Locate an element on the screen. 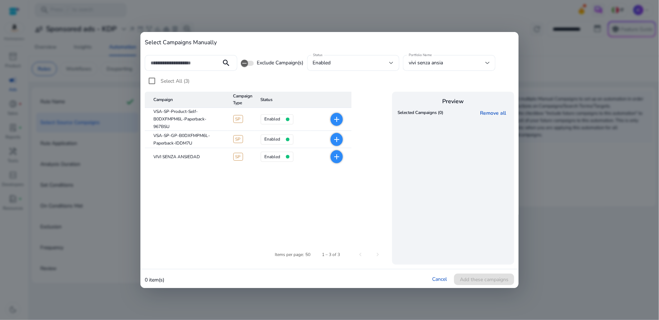 This screenshot has width=659, height=320. h4: Preview is located at coordinates (453, 102).